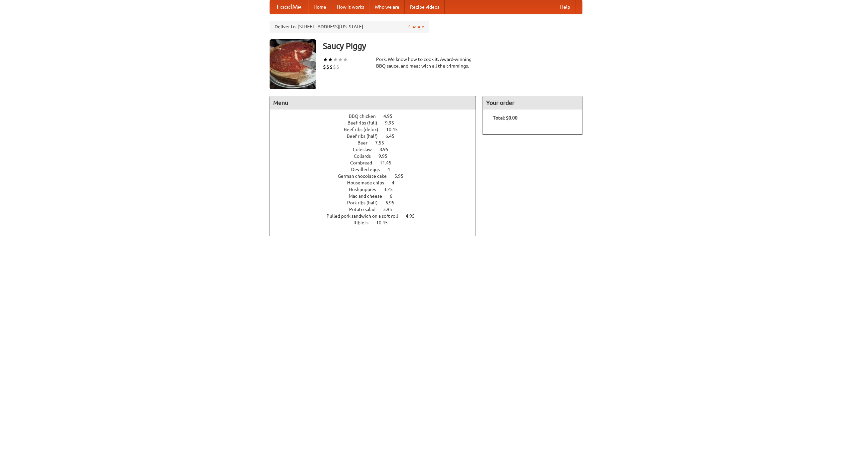 This screenshot has width=852, height=471. I want to click on a: Pulled pork sandwich on a soft roll 4.95, so click(377, 216).